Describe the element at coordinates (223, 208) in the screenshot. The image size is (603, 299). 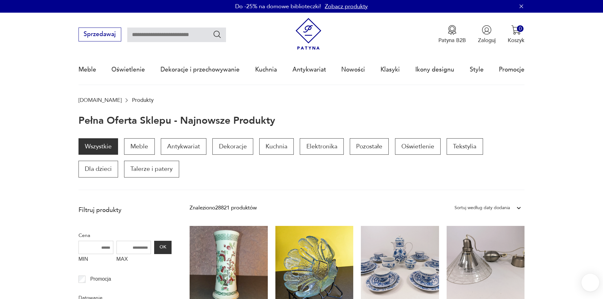
I see `div: Znaleziono 28821 produktów` at that location.